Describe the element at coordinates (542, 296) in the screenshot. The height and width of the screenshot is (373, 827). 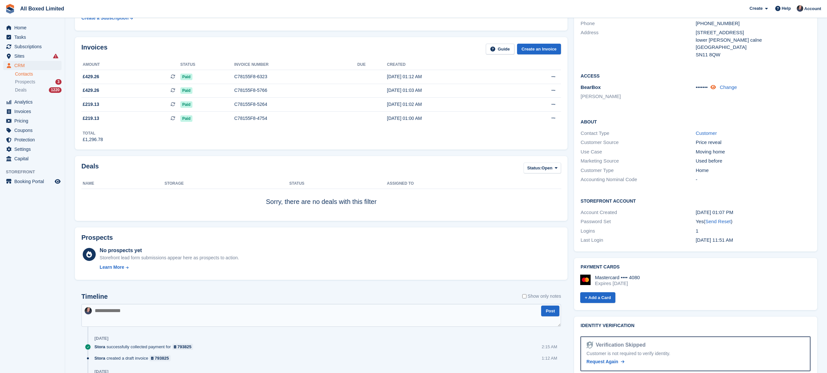
I see `label: Show only notes` at that location.